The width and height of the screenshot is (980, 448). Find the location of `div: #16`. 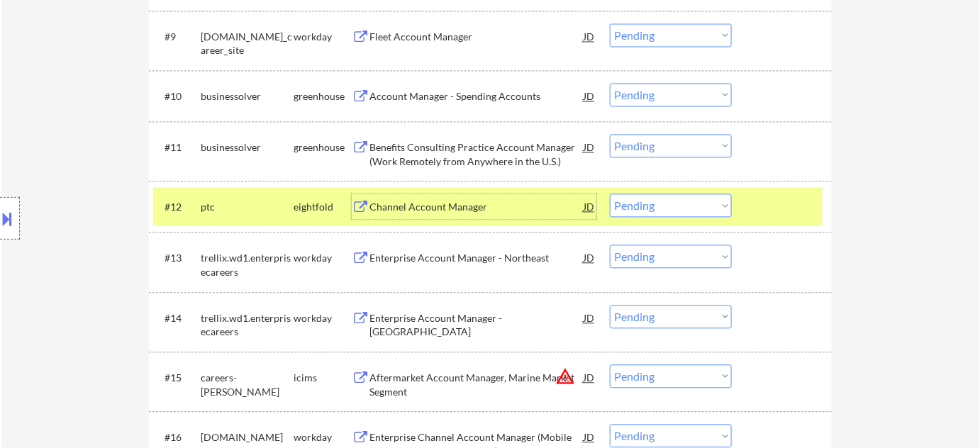

div: #16 is located at coordinates (176, 438).